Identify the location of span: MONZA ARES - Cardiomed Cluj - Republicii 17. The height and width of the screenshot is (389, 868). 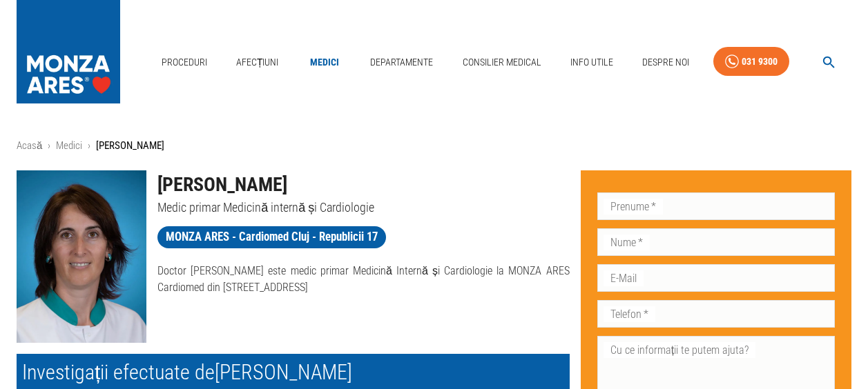
(272, 237).